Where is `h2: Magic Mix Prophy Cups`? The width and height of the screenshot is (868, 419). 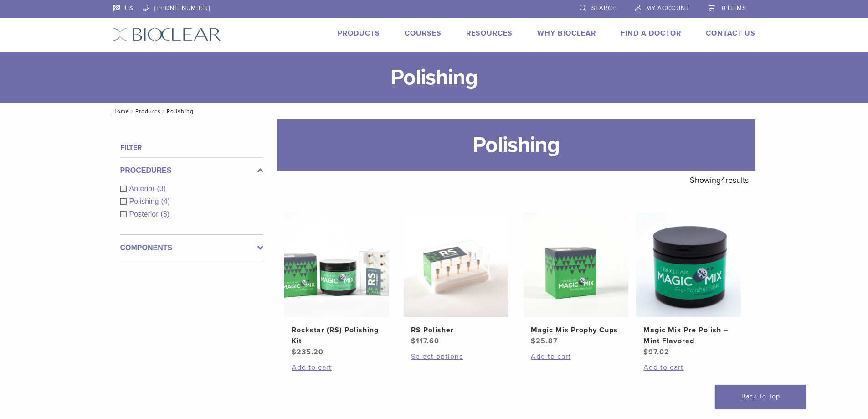
h2: Magic Mix Prophy Cups is located at coordinates (576, 330).